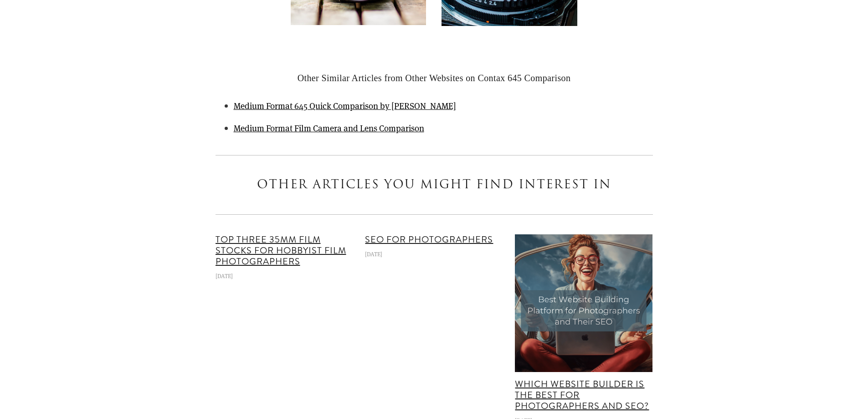 The height and width of the screenshot is (419, 868). Describe the element at coordinates (584, 303) in the screenshot. I see `img: Best Website Building Platform for Photographers and Their SEO.png` at that location.